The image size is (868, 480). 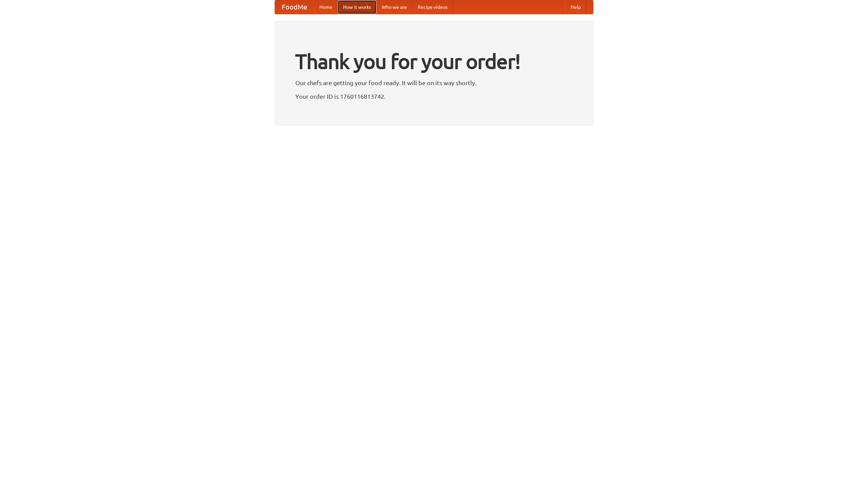 I want to click on a: FoodMe, so click(x=294, y=7).